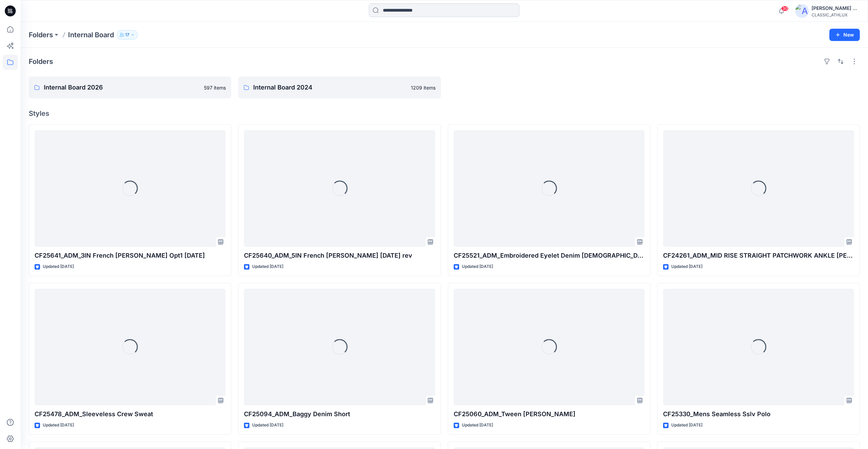  I want to click on p: Internal Board, so click(91, 35).